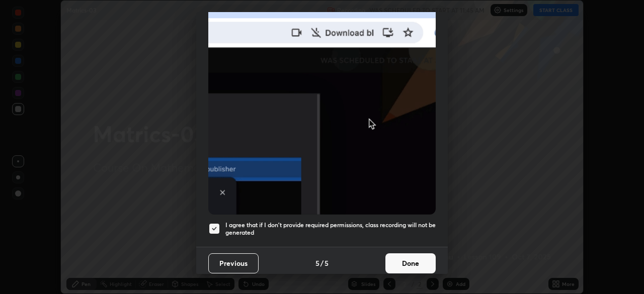 The width and height of the screenshot is (644, 294). What do you see at coordinates (410, 264) in the screenshot?
I see `button: Done` at bounding box center [410, 264].